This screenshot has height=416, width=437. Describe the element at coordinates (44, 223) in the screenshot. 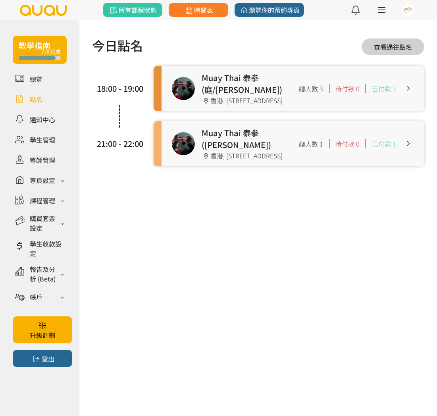

I see `div: 購買套票設定` at that location.